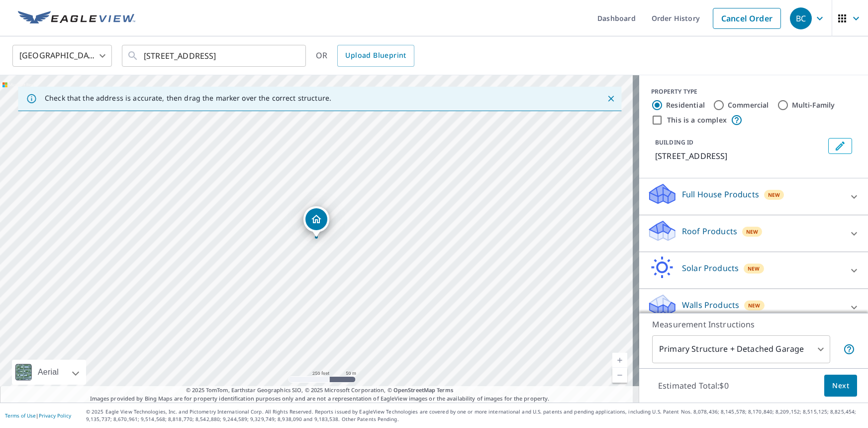 The height and width of the screenshot is (428, 868). Describe the element at coordinates (741, 349) in the screenshot. I see `div: Primary Structure + Detached Garage` at that location.